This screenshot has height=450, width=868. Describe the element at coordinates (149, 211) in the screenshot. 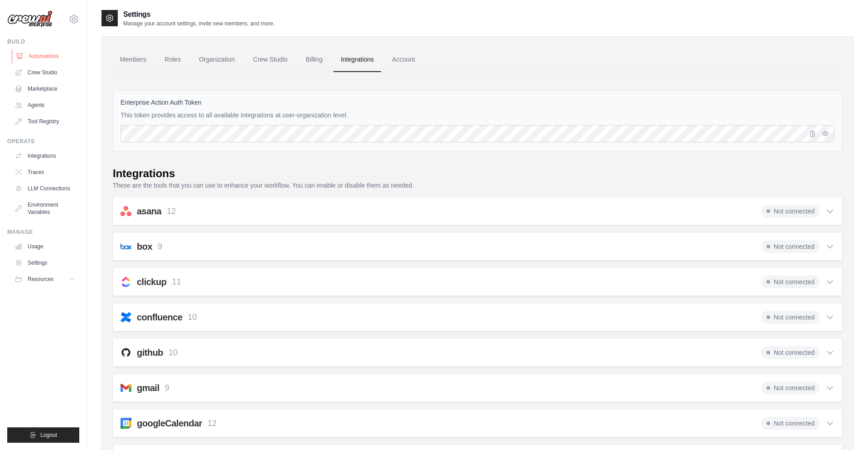

I see `h2: asana` at that location.